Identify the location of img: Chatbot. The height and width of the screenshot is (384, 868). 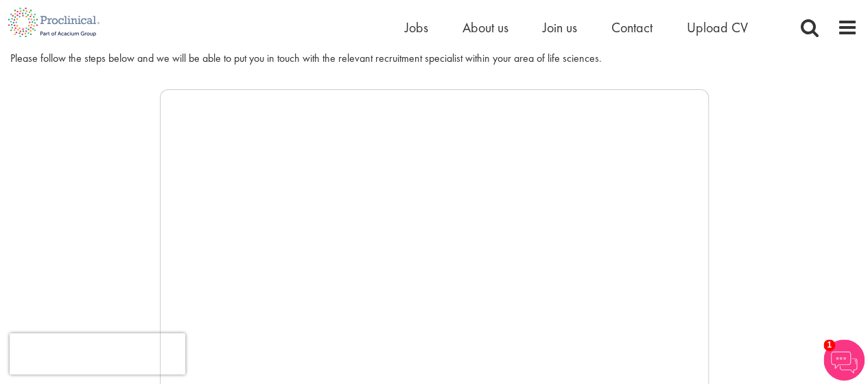
(844, 360).